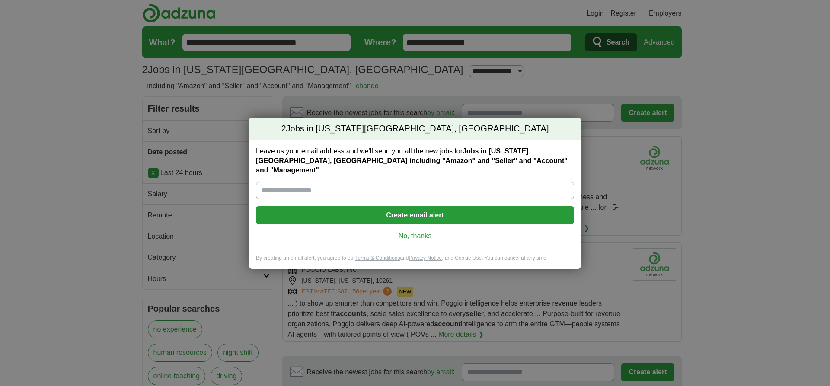  I want to click on button: Create email alert, so click(415, 215).